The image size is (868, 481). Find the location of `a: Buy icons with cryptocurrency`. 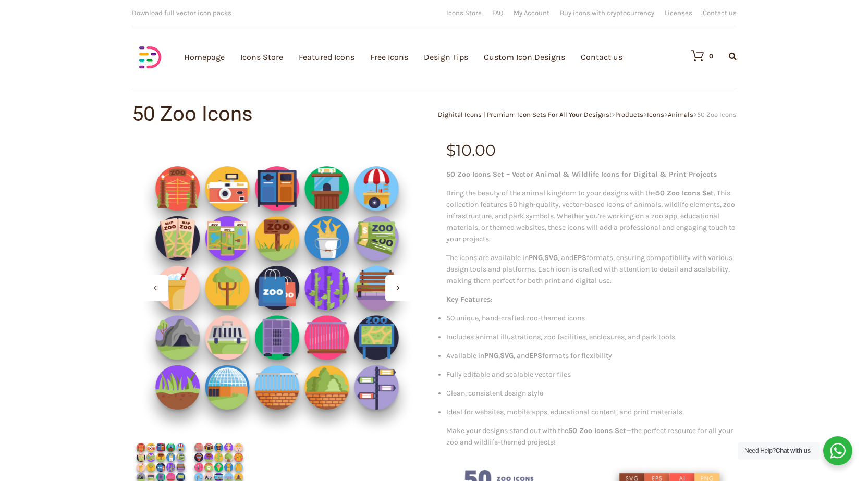

a: Buy icons with cryptocurrency is located at coordinates (606, 13).